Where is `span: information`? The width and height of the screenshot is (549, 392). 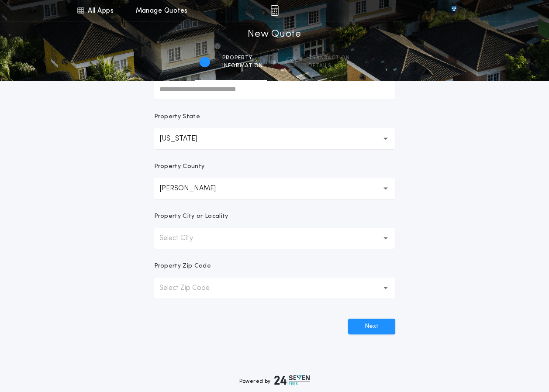
span: information is located at coordinates (242, 66).